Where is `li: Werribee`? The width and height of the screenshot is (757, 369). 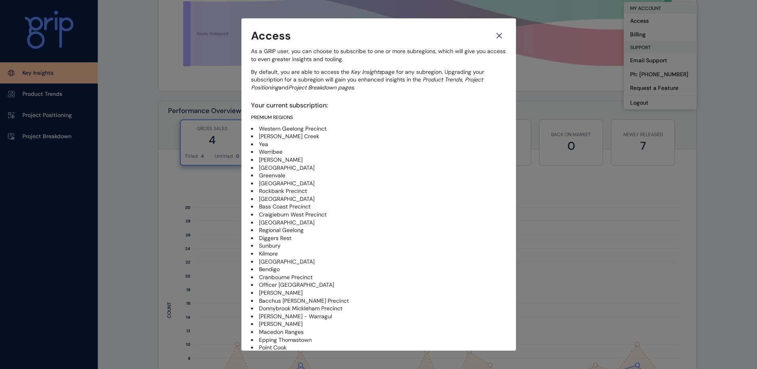
li: Werribee is located at coordinates (379, 152).